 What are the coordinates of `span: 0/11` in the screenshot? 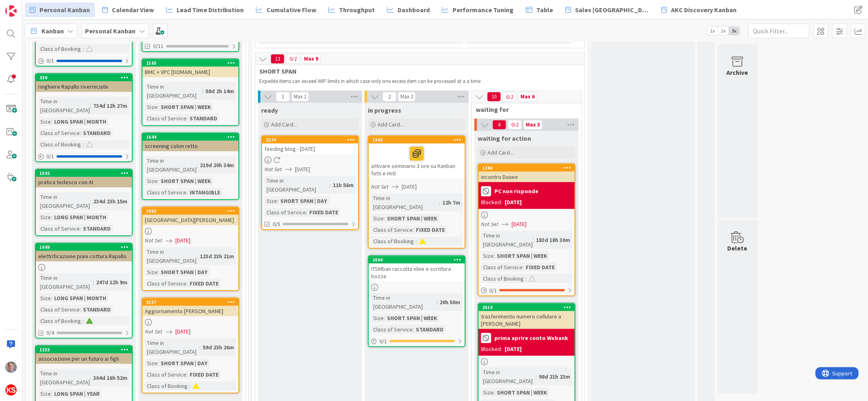 It's located at (159, 46).